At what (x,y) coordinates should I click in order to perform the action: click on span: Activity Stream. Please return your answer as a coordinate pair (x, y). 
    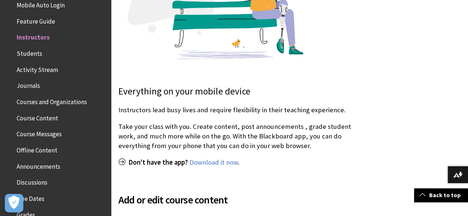
    Looking at the image, I should click on (37, 68).